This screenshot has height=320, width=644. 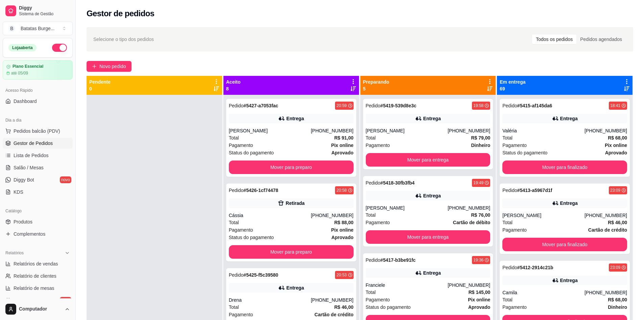 I want to click on button: Novo pedido, so click(x=109, y=66).